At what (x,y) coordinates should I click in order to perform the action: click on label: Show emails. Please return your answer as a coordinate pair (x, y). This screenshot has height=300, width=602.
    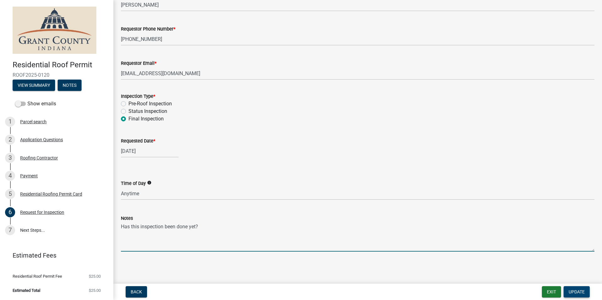
    Looking at the image, I should click on (36, 104).